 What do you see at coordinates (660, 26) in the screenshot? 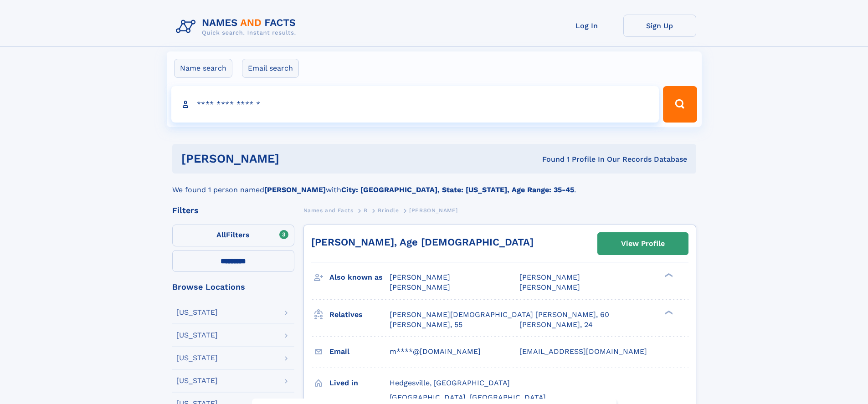
I see `a: Sign Up` at bounding box center [660, 26].